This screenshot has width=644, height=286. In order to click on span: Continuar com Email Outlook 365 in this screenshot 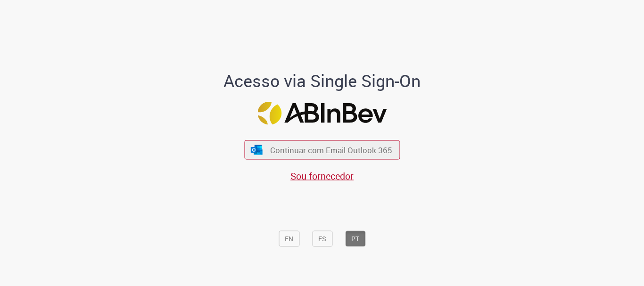, I will do `click(331, 150)`.